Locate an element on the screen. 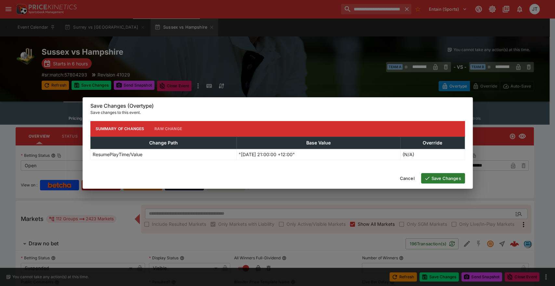  p: Save changes to this event. is located at coordinates (277, 112).